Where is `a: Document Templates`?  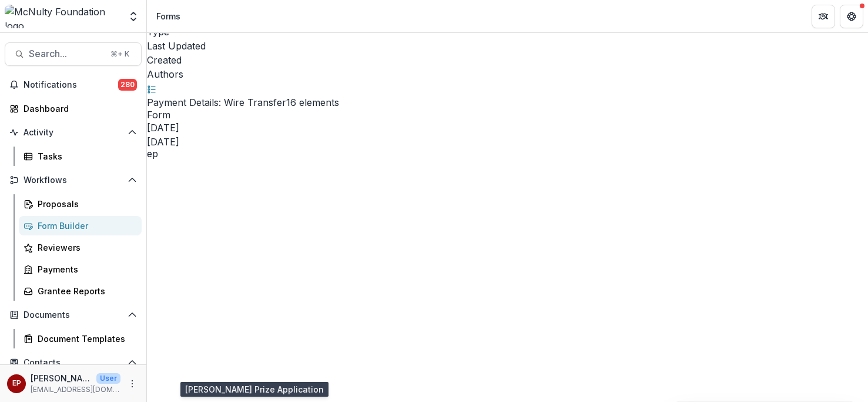 a: Document Templates is located at coordinates (80, 338).